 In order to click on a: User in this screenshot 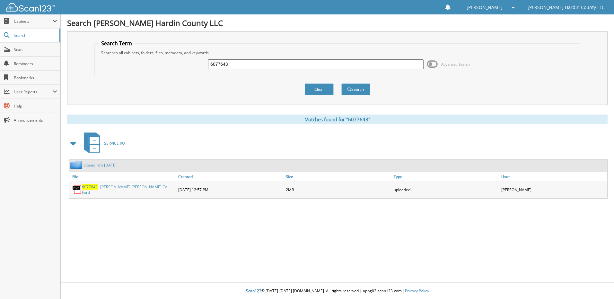, I will do `click(554, 177)`.